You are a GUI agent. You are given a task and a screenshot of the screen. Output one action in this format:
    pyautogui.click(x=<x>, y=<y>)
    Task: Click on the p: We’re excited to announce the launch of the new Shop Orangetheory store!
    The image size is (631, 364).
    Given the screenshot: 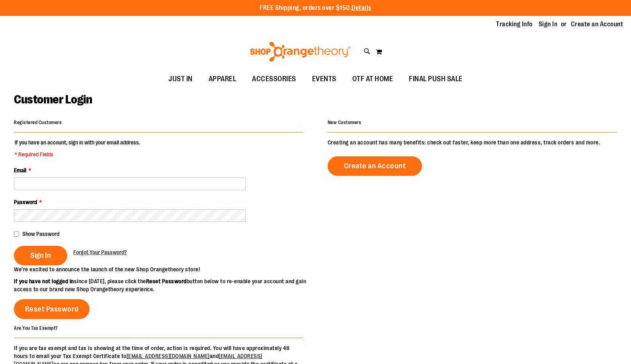 What is the action you would take?
    pyautogui.click(x=165, y=269)
    